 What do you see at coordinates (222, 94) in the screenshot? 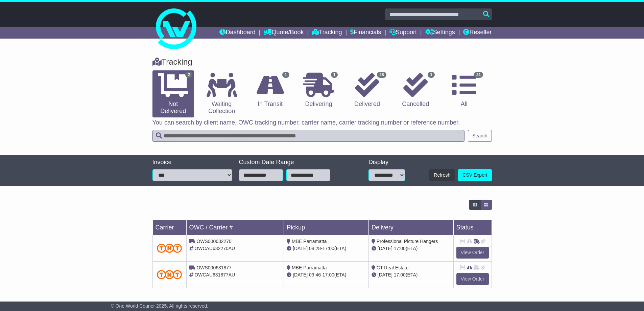
I see `a: Waiting Collection` at bounding box center [222, 94].